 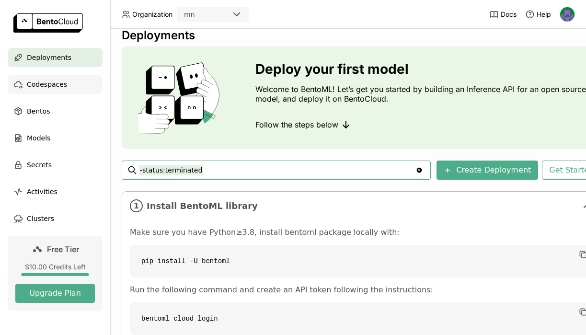 I want to click on span: Docs, so click(x=509, y=14).